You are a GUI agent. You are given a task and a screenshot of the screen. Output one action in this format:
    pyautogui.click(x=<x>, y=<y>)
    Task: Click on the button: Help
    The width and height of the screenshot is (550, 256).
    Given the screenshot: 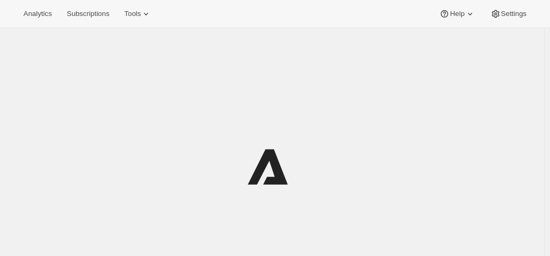 What is the action you would take?
    pyautogui.click(x=457, y=14)
    